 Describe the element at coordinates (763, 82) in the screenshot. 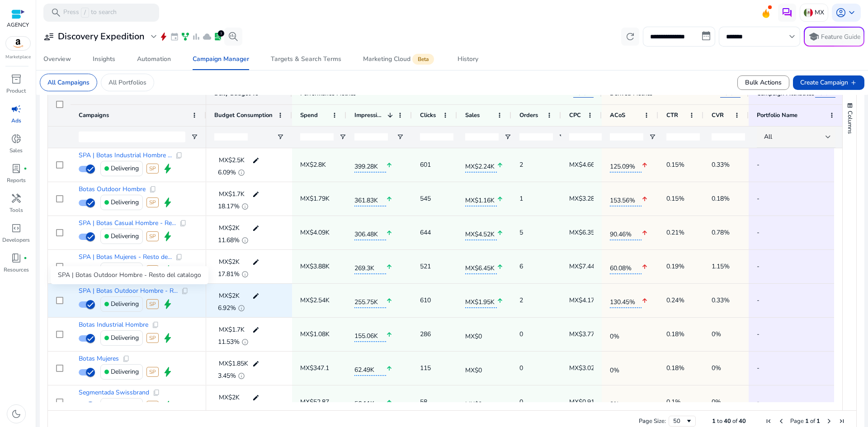

I see `button: Bulk Actions` at that location.